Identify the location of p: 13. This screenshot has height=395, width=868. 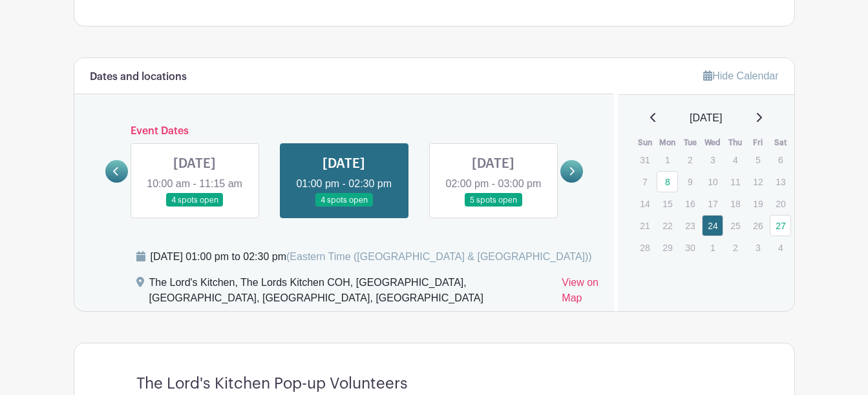
(780, 182).